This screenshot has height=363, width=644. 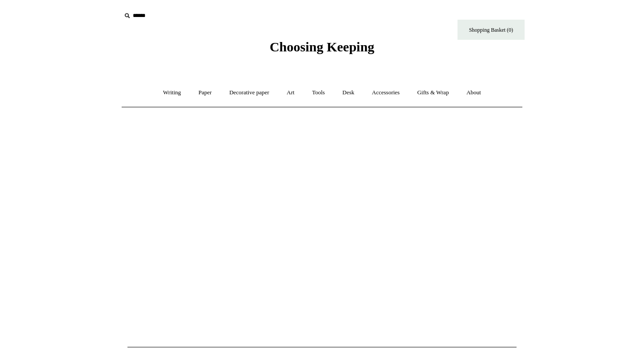 I want to click on a: Paper, so click(x=205, y=92).